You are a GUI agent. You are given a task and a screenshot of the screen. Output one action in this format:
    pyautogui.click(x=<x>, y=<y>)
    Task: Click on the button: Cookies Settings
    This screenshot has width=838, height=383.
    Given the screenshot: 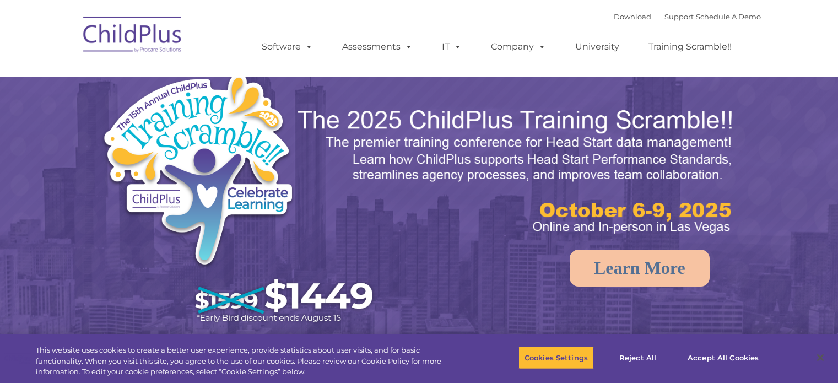 What is the action you would take?
    pyautogui.click(x=556, y=358)
    